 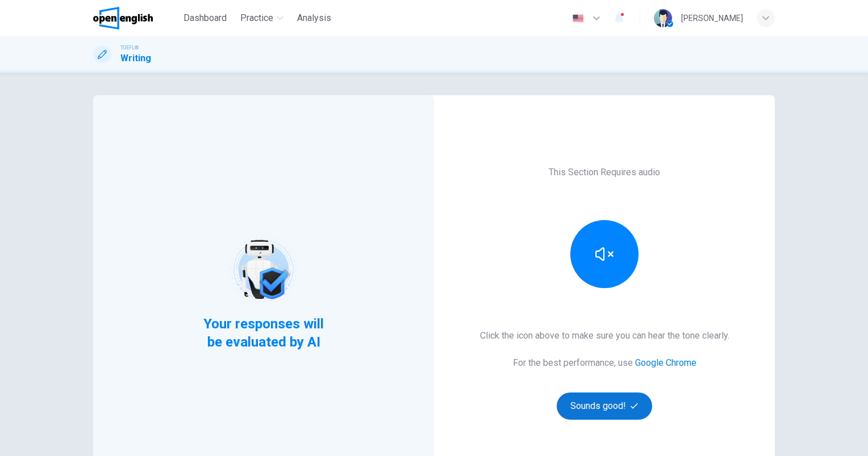 I want to click on span: Dashboard, so click(x=205, y=18).